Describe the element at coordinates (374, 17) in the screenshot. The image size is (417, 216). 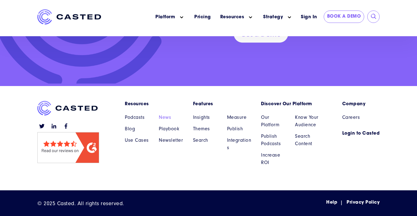
I see `input: Submit` at that location.